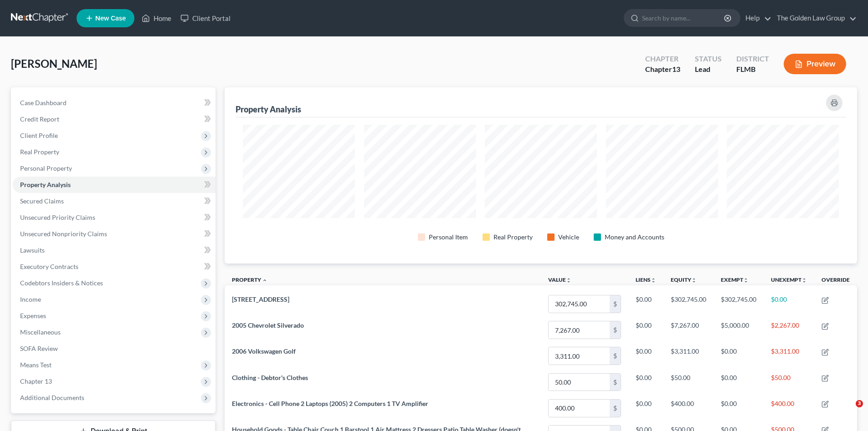 The image size is (868, 431). Describe the element at coordinates (836, 281) in the screenshot. I see `th: Override` at that location.